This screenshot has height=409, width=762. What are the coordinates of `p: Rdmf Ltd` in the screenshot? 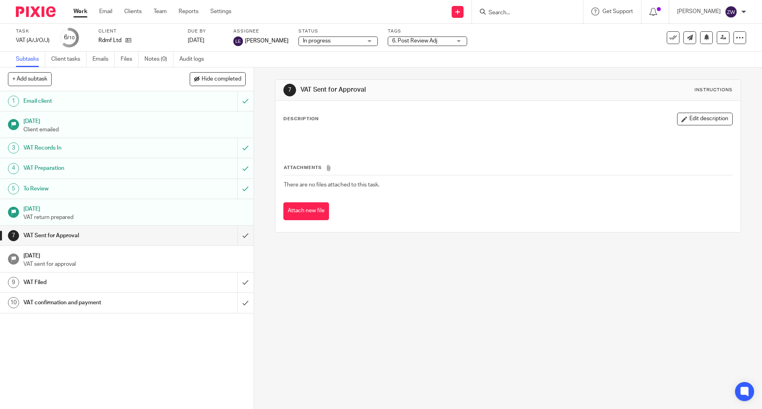 It's located at (110, 41).